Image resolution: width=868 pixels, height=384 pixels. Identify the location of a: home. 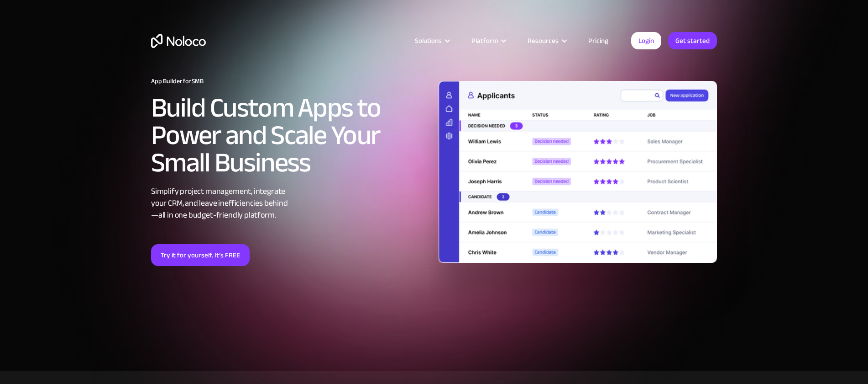
(179, 40).